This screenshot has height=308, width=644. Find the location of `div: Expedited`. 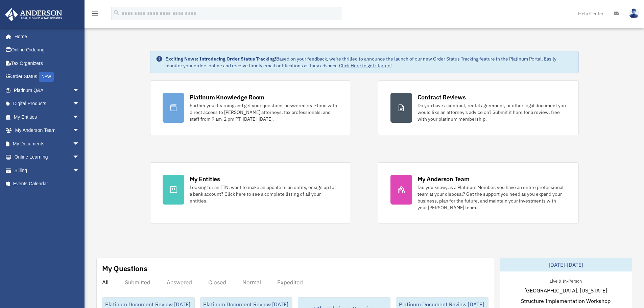

div: Expedited is located at coordinates (291, 282).